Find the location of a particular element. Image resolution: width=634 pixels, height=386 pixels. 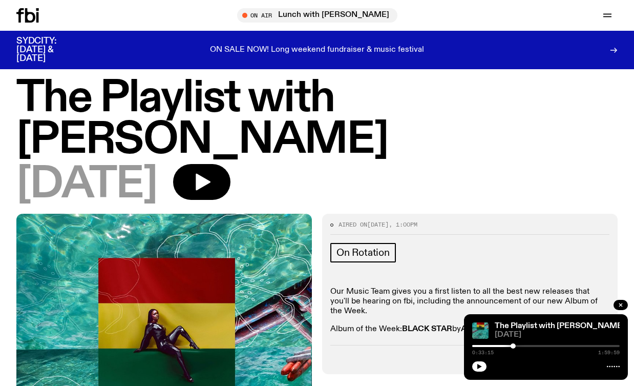

strong: Amaarae is located at coordinates (477, 329).